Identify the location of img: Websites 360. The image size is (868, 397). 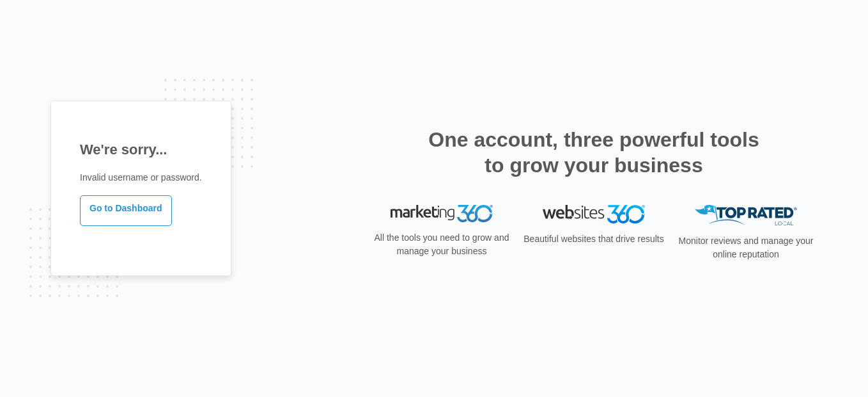
(594, 214).